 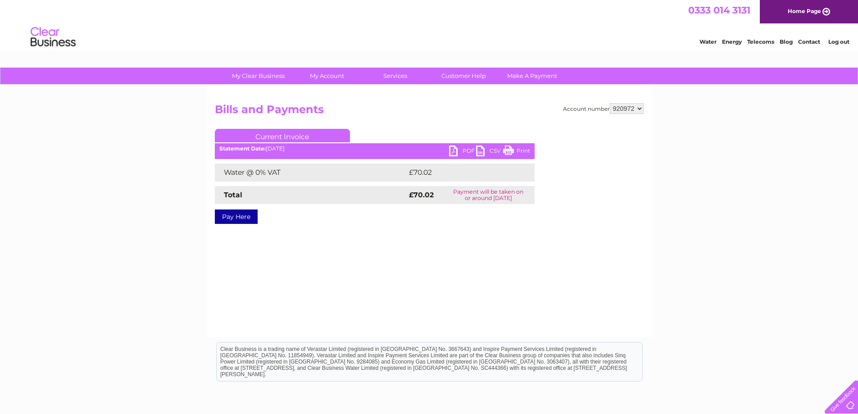 What do you see at coordinates (327, 76) in the screenshot?
I see `a: My Account` at bounding box center [327, 76].